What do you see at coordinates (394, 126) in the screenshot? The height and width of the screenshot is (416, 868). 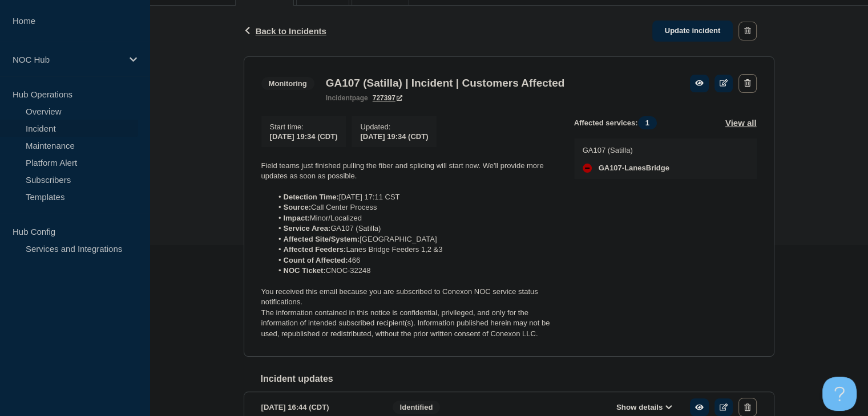 I see `p: Updated :` at bounding box center [394, 126].